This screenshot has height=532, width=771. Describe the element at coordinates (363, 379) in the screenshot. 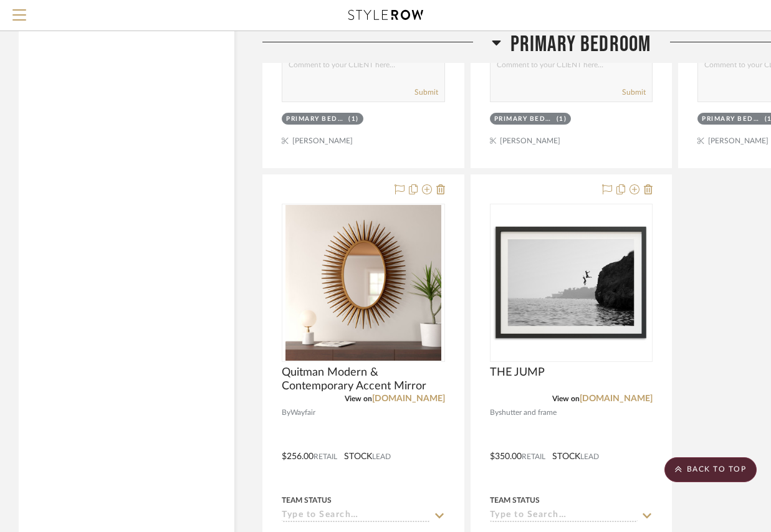

I see `span: Quitman Modern & Contemporary Accent Mirror` at that location.